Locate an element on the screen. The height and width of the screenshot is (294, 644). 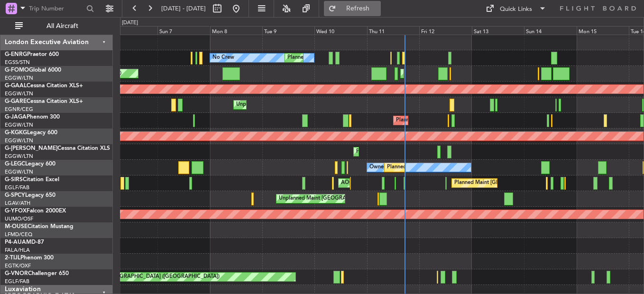
div: Fri 12 is located at coordinates (445, 31).